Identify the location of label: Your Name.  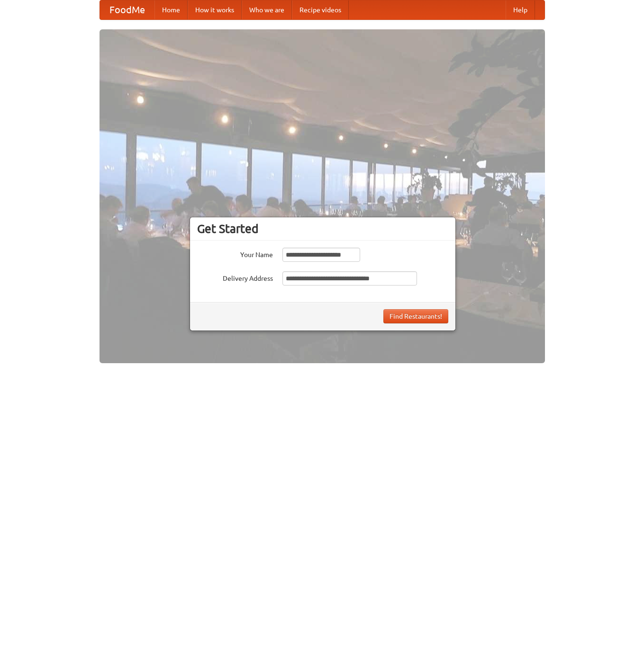
(235, 253).